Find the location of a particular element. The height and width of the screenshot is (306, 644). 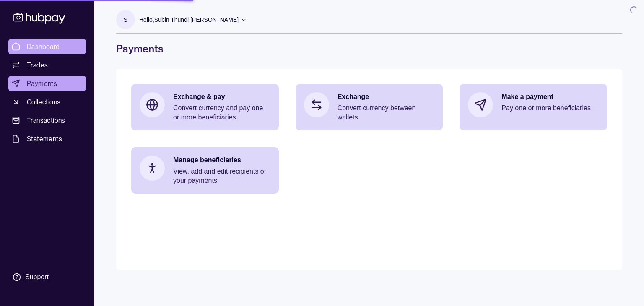

p: Pay one or more beneficiaries is located at coordinates (550, 109).